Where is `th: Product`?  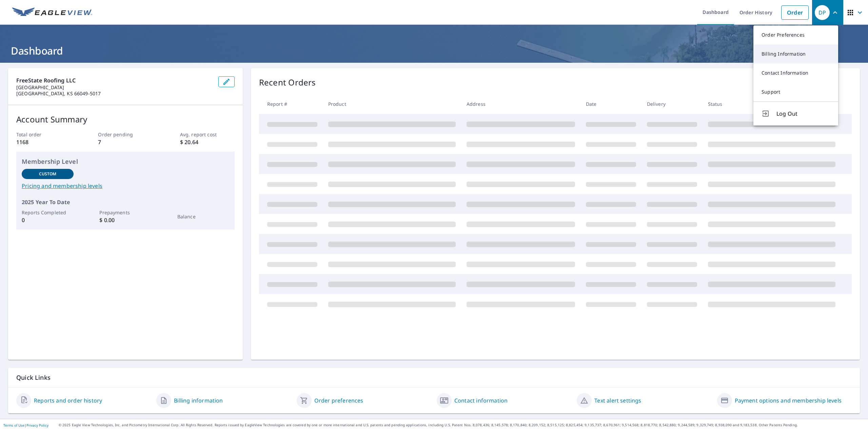
th: Product is located at coordinates (392, 104).